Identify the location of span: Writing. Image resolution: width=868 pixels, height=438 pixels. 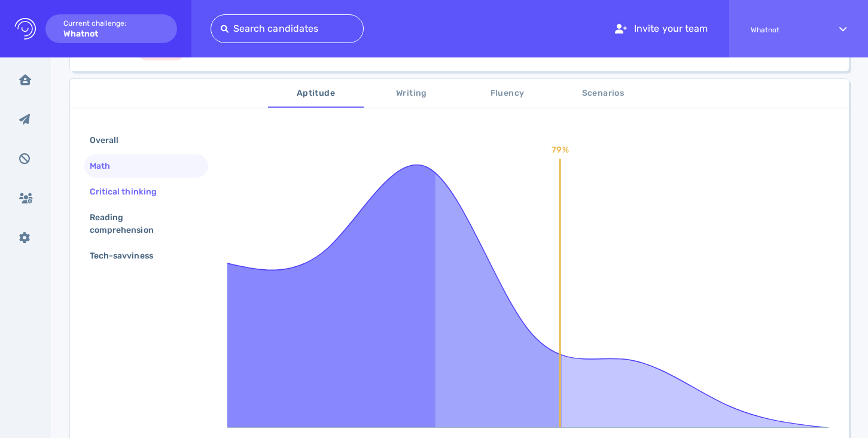
(412, 94).